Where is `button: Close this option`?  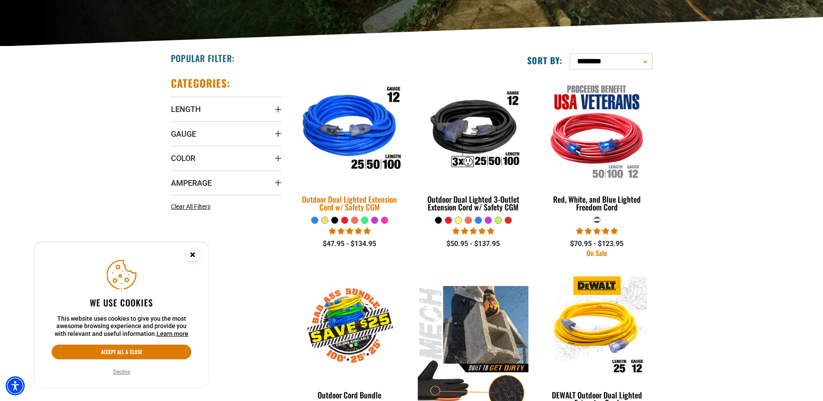 button: Close this option is located at coordinates (193, 256).